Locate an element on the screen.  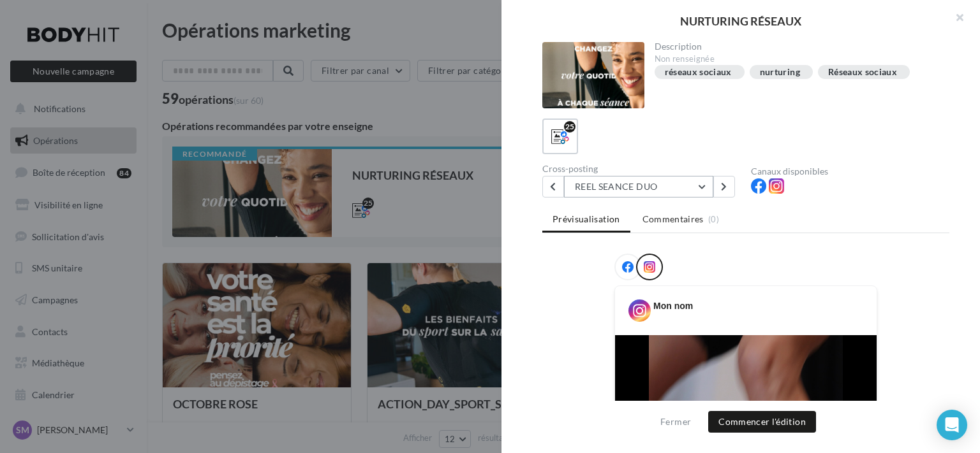
button: Commencer l'édition is located at coordinates (762, 422).